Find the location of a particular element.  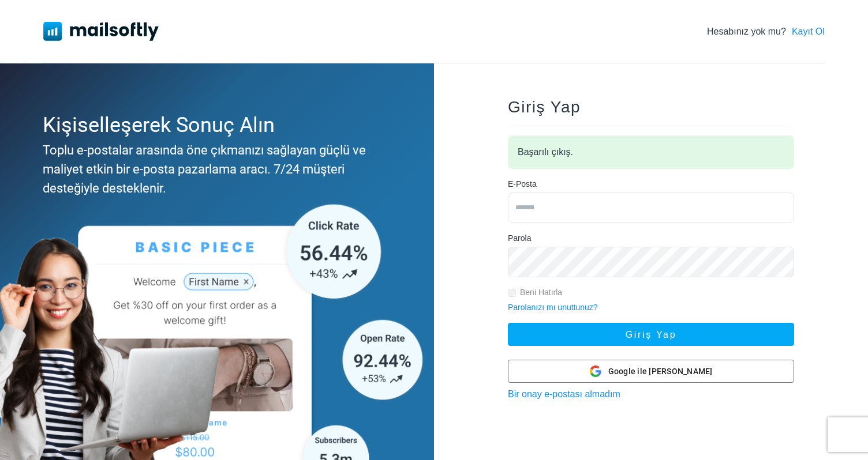

button: Giriş Yap is located at coordinates (651, 334).